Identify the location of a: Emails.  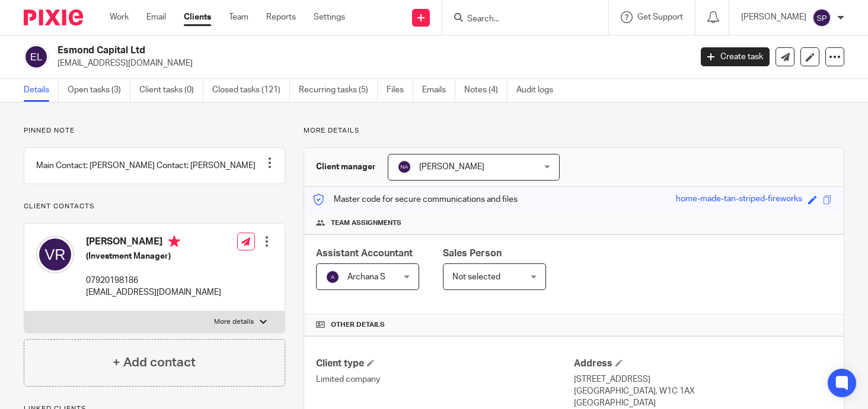
(439, 90).